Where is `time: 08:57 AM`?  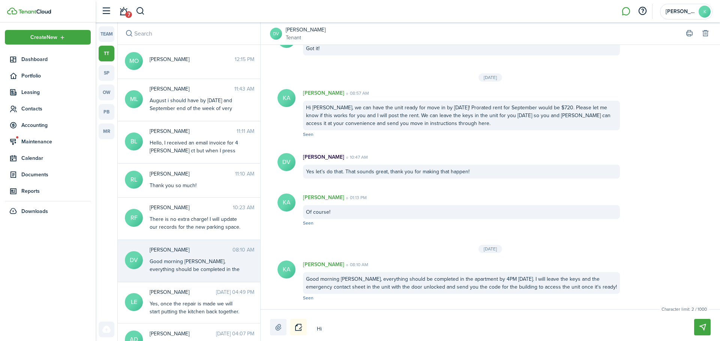 time: 08:57 AM is located at coordinates (356, 93).